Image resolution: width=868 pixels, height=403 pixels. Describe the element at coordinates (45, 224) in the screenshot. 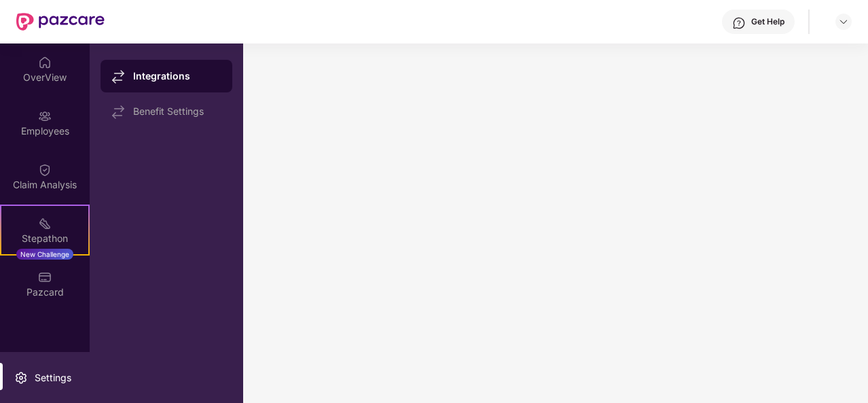

I see `img: svg+xml;base64,PHN2ZyB4bWxucz0iaHR0cDovL3d3dy53My5vcmcvMjAwMC9zdmciIHdpZHRoPSIyMSIgaGVpZ2h0PSIyMC...` at that location.